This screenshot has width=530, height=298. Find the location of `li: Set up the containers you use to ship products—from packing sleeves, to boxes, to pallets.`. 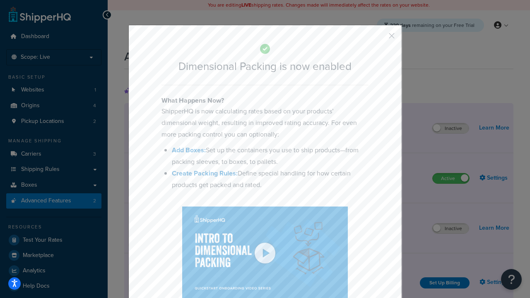

li: Set up the containers you use to ship products—from packing sleeves, to boxes, to pallets. is located at coordinates (270, 156).